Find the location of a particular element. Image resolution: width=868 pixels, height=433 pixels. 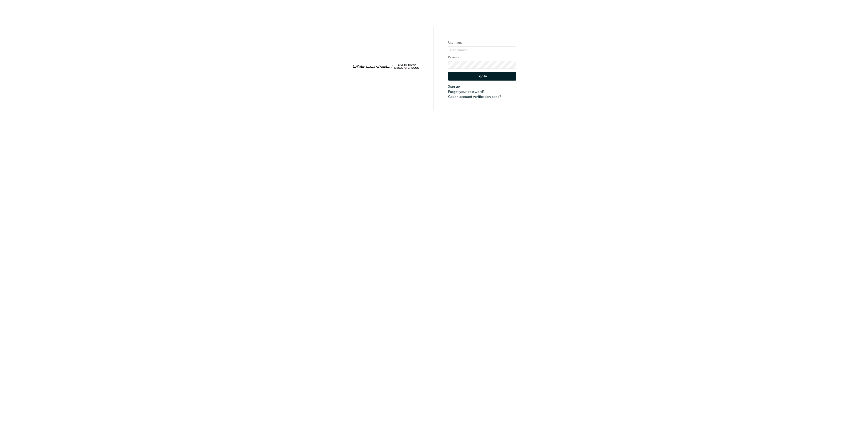

button: Sign In is located at coordinates (483, 77).